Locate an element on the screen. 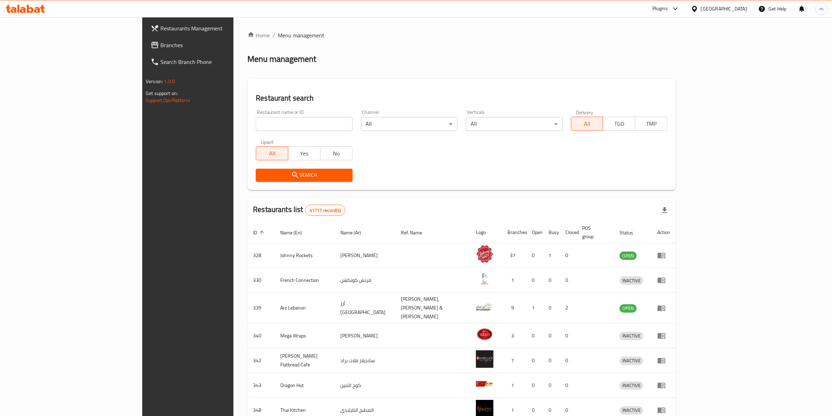 This screenshot has height=416, width=832. span: Ref. Name is located at coordinates (416, 233).